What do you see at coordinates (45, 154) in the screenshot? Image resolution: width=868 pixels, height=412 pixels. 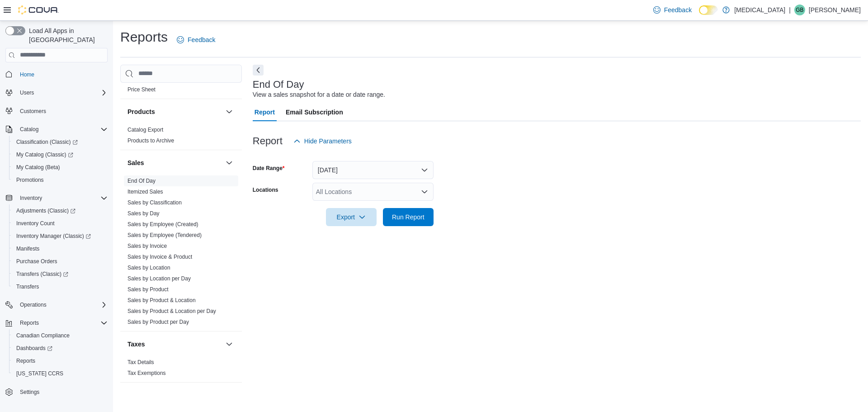 I see `span: My Catalog (Classic)` at bounding box center [45, 154].